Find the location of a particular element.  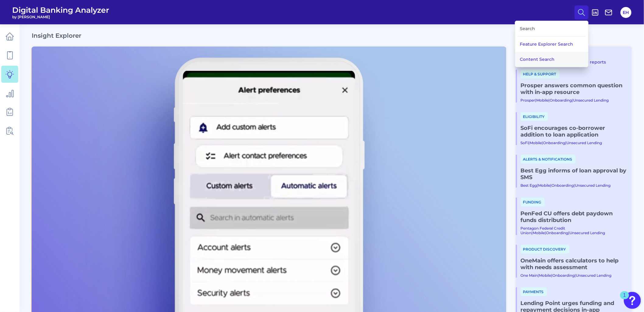

a: Best Egg is located at coordinates (529, 185).